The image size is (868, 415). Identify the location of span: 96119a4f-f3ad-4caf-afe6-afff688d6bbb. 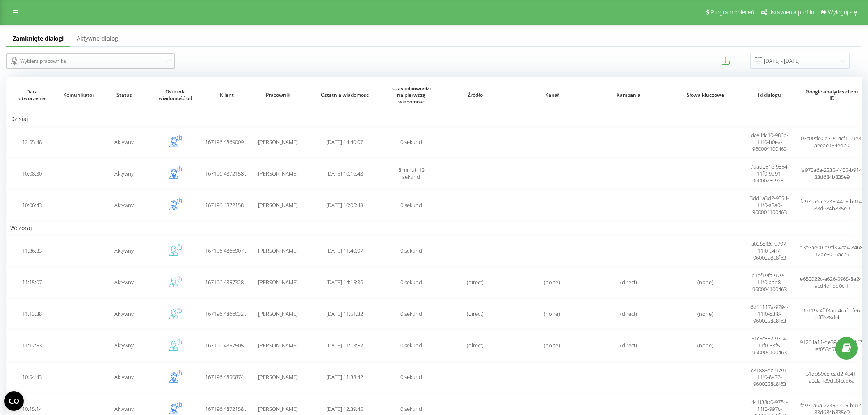
(832, 314).